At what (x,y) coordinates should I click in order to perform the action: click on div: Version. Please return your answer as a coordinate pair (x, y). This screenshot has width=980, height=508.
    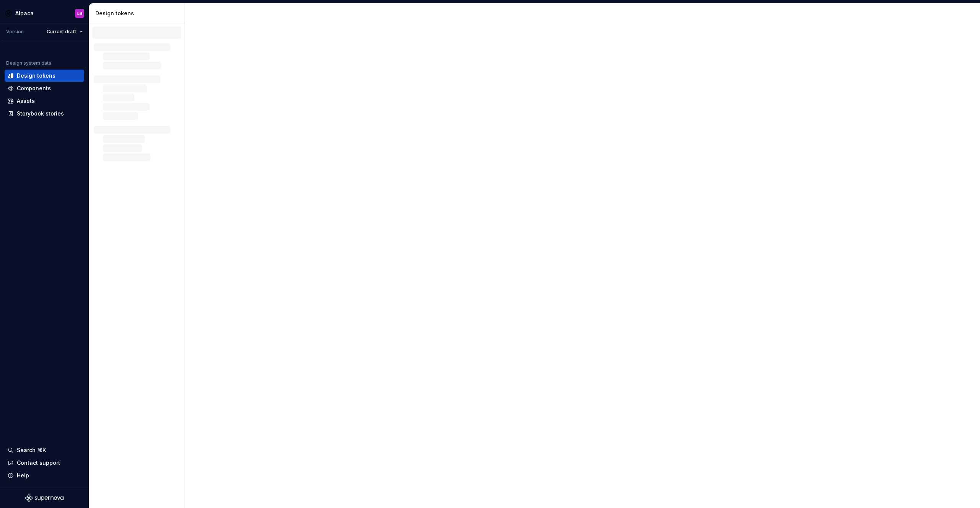
    Looking at the image, I should click on (15, 32).